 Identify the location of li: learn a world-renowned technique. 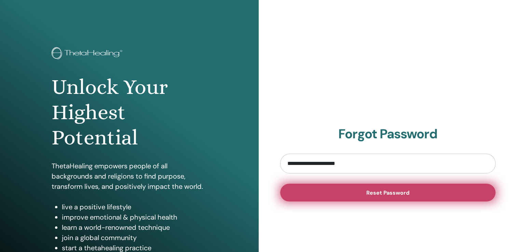
(134, 227).